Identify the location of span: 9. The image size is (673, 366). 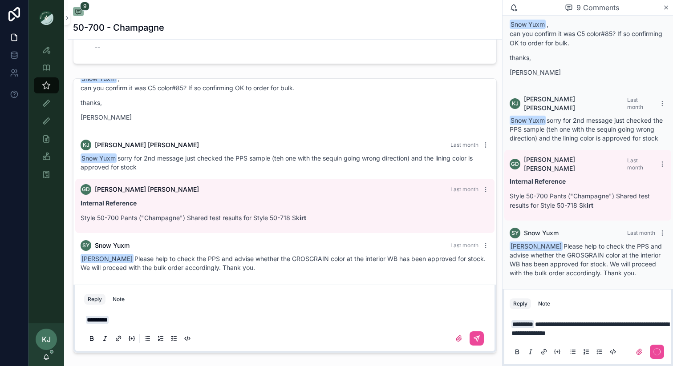
(85, 6).